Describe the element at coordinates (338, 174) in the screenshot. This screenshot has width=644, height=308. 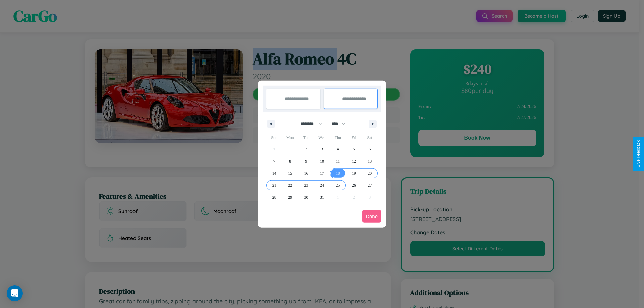
I see `button: 18` at that location.